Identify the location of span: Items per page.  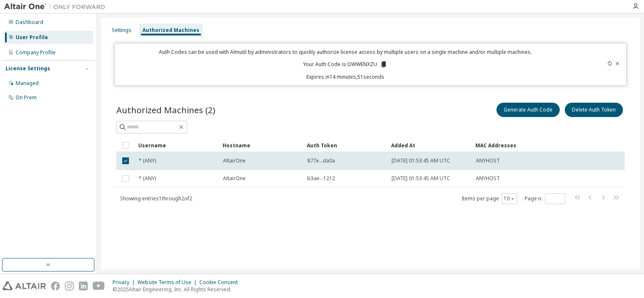
(489, 199).